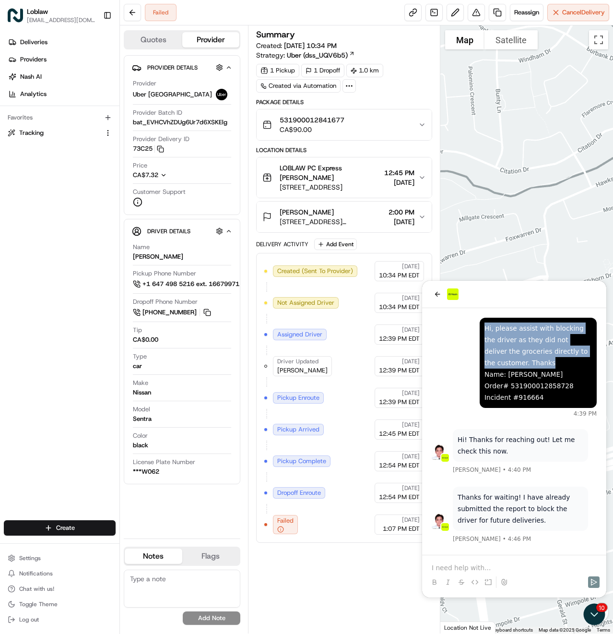 The image size is (613, 634). What do you see at coordinates (61, 77) in the screenshot?
I see `a: Nash AI` at bounding box center [61, 77].